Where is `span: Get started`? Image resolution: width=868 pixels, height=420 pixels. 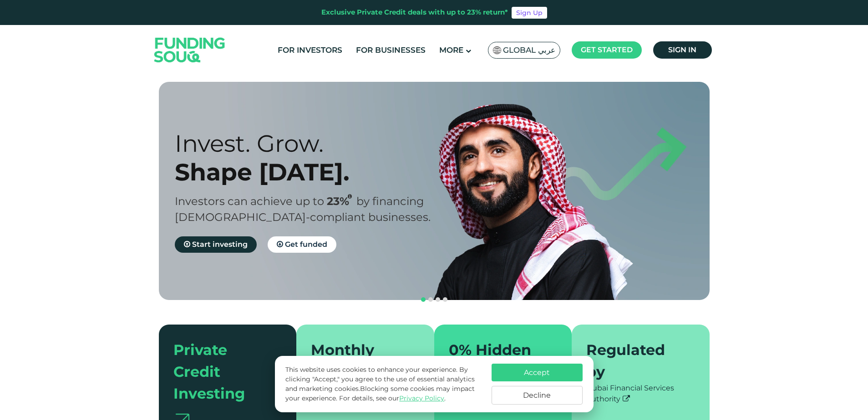
span: Get started is located at coordinates (606, 49).